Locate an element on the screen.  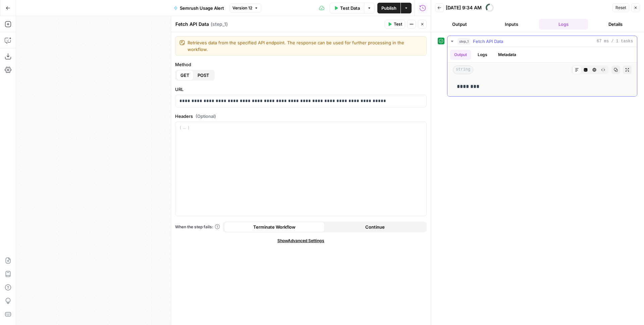
button: Details is located at coordinates (616, 24).